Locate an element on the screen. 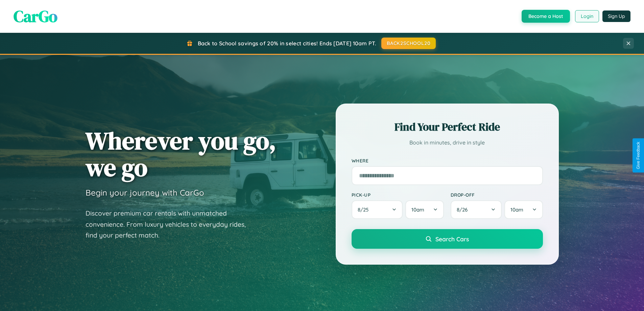 The width and height of the screenshot is (644, 311). h3: Begin your journey with CarGo is located at coordinates (145, 193).